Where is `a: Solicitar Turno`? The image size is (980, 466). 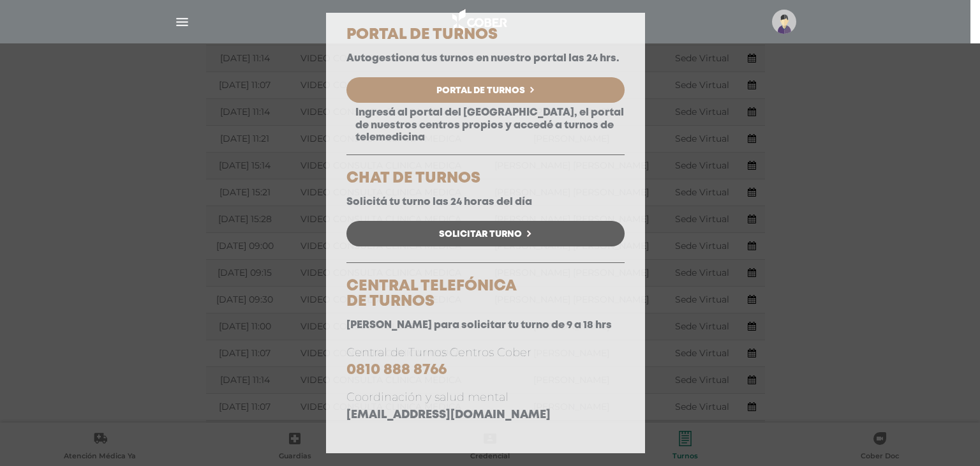 a: Solicitar Turno is located at coordinates (485, 233).